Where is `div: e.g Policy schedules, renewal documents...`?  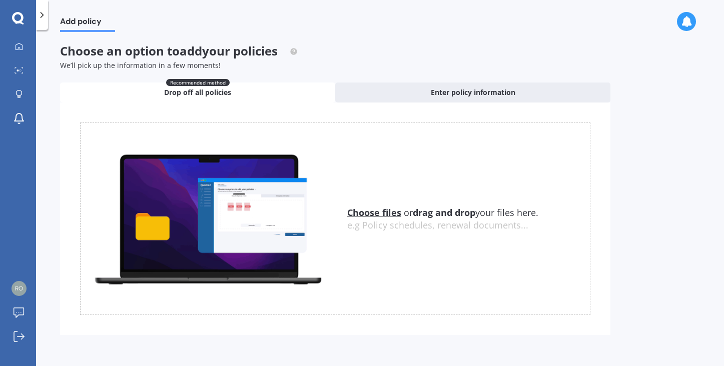
div: e.g Policy schedules, renewal documents... is located at coordinates (469, 226).